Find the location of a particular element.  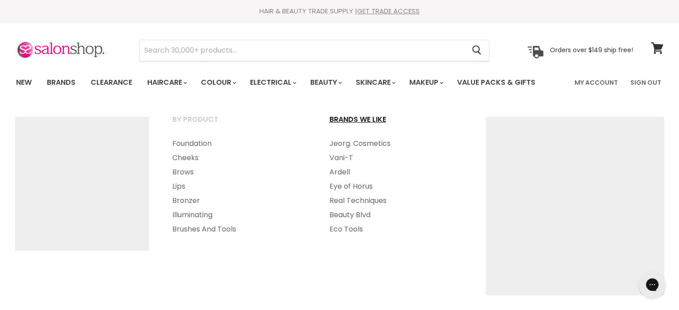

div: HAIR & BEAUTY TRADE SUPPLY | is located at coordinates (340, 11).